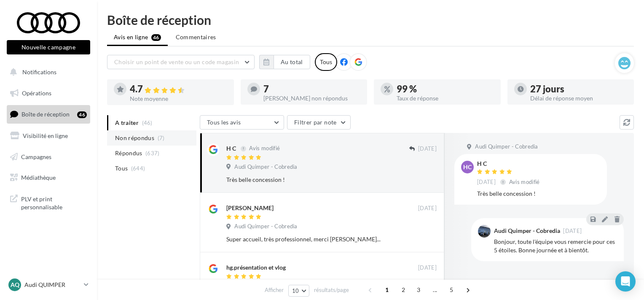  Describe the element at coordinates (179, 99) in the screenshot. I see `div: Note moyenne` at that location.